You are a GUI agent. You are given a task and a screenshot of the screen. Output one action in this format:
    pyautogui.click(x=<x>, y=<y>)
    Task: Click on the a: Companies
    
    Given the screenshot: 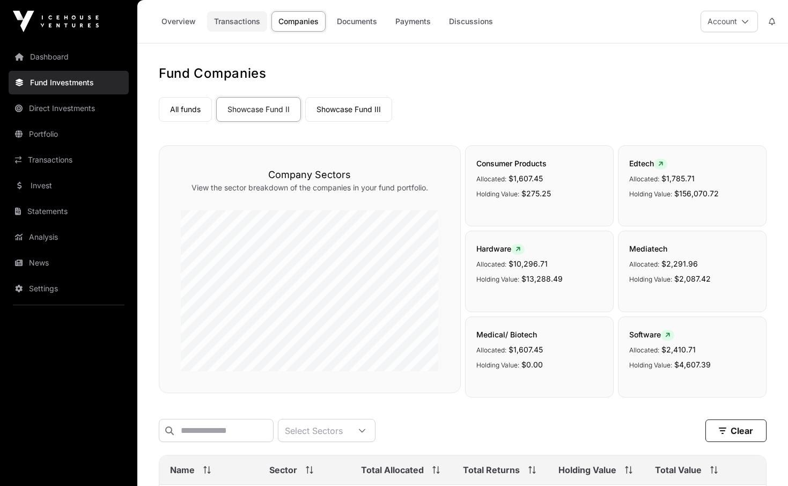 What is the action you would take?
    pyautogui.click(x=298, y=21)
    